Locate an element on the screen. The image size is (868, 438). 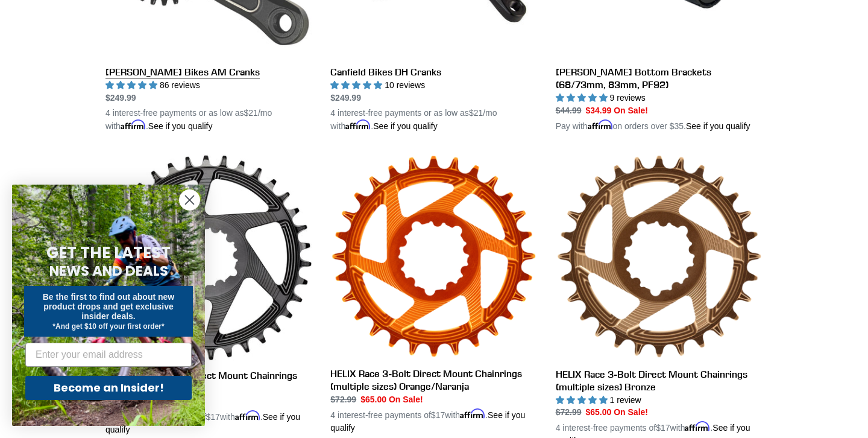
span: NEWS AND DEALS is located at coordinates (108, 271).